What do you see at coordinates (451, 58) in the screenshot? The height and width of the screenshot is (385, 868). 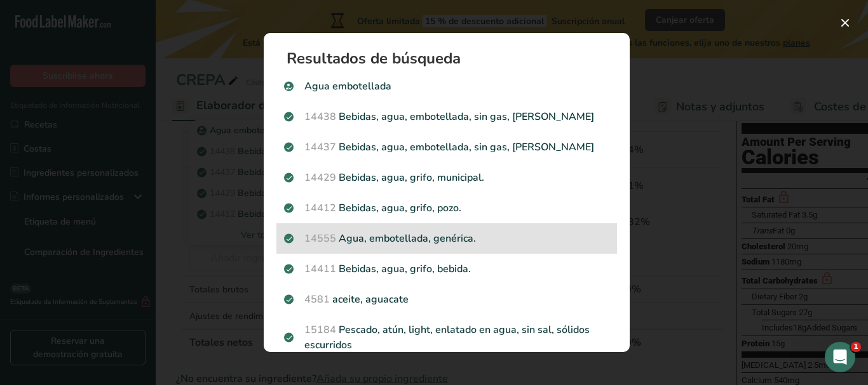 I see `h1: Resultados de búsqueda` at bounding box center [451, 58].